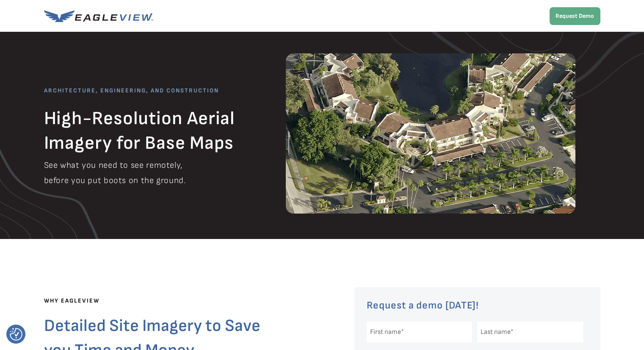 The image size is (644, 350). I want to click on span: WHY EAGLEVIEW, so click(72, 300).